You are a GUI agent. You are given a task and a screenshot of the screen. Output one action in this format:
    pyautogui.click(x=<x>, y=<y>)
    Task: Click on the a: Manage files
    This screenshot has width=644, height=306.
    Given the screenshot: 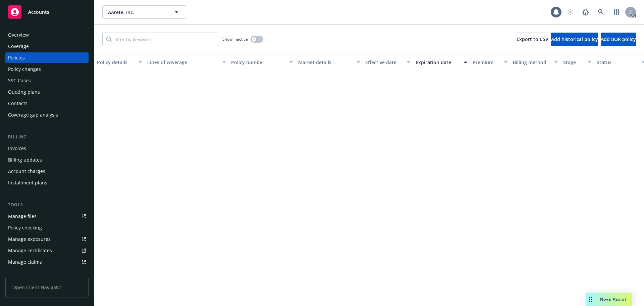 What is the action you would take?
    pyautogui.click(x=47, y=216)
    